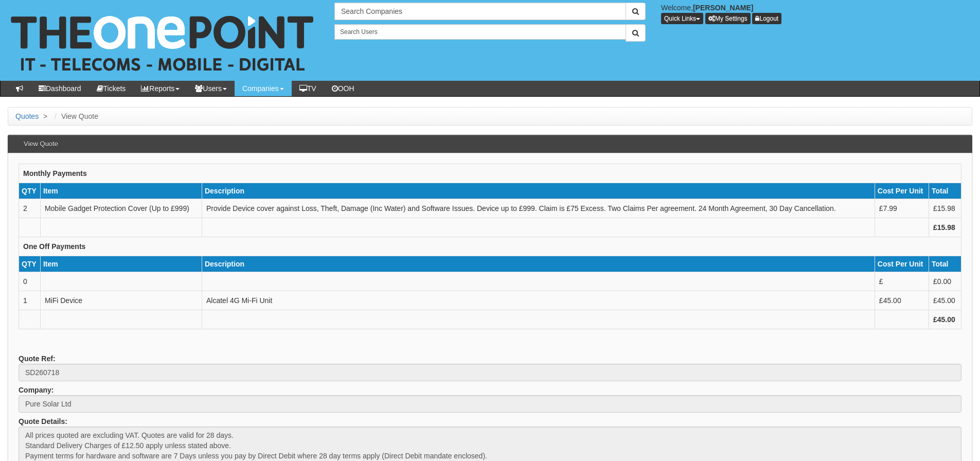 The image size is (980, 461). I want to click on td: Mobile Gadget Protection Cover (Up to £999), so click(121, 208).